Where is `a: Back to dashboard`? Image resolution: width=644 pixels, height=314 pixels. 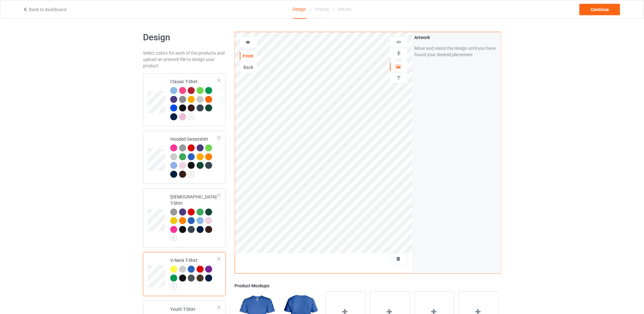 a: Back to dashboard is located at coordinates (45, 10).